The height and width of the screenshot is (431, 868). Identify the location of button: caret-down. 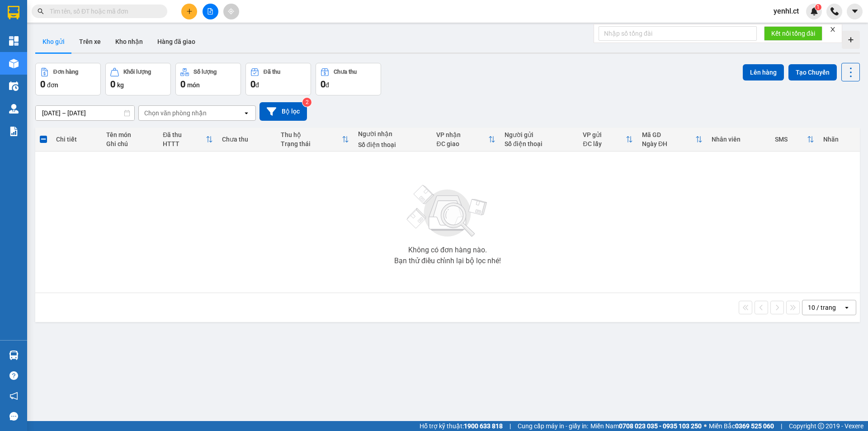
(854, 12).